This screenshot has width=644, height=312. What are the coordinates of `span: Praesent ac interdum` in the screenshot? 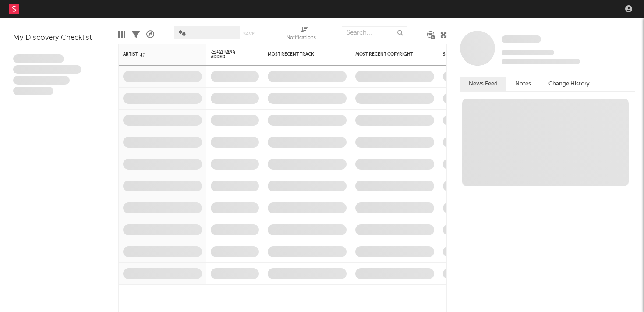 It's located at (41, 80).